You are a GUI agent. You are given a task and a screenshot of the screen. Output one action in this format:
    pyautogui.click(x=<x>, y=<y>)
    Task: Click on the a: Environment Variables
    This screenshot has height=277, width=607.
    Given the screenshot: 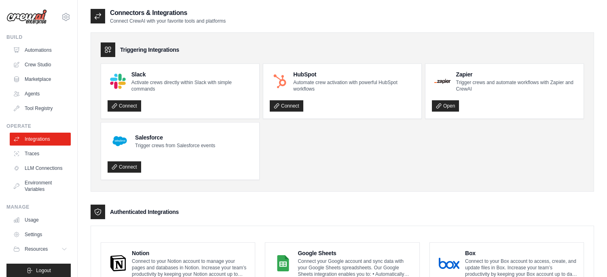 What is the action you would take?
    pyautogui.click(x=40, y=186)
    